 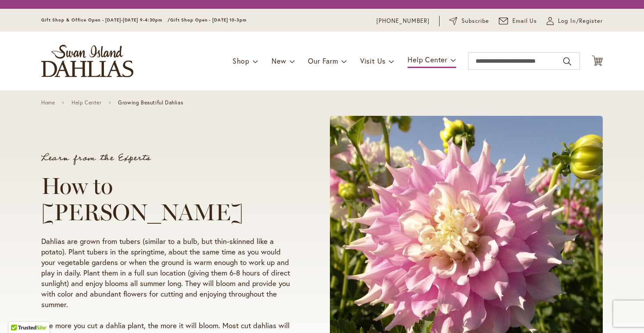 What do you see at coordinates (279, 61) in the screenshot?
I see `span: New` at bounding box center [279, 61].